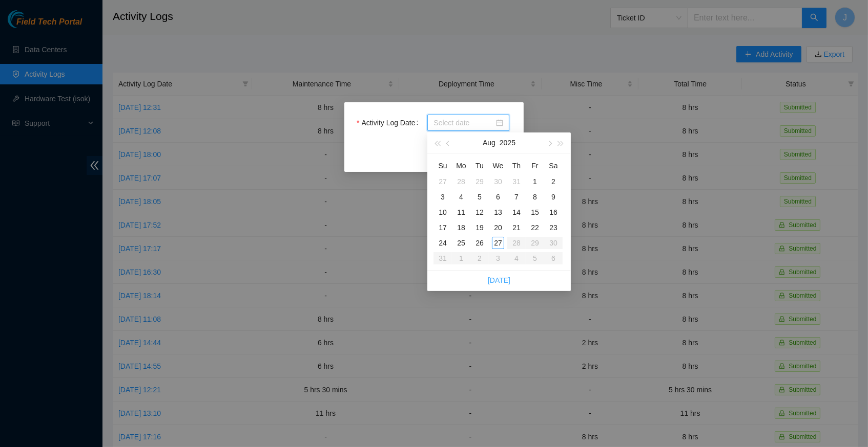 The image size is (868, 447). Describe the element at coordinates (507, 143) in the screenshot. I see `button: 2025` at that location.